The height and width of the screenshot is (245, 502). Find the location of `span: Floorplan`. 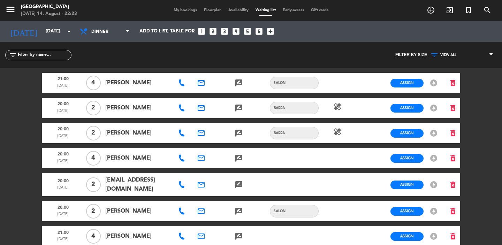

span: Floorplan is located at coordinates (213, 10).